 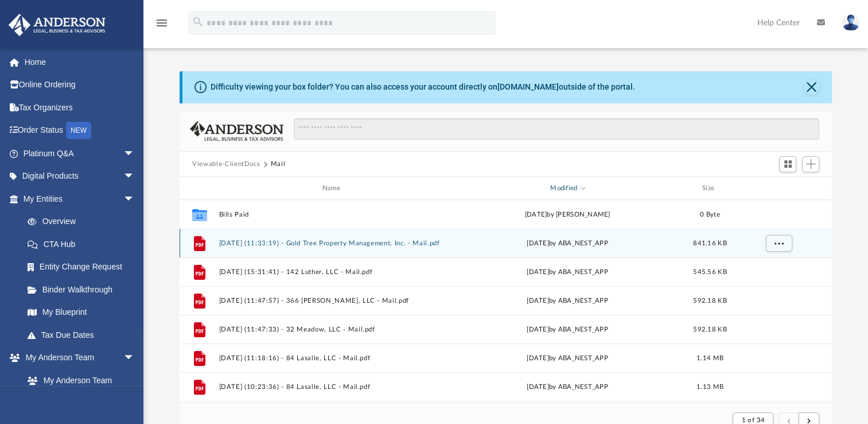 What do you see at coordinates (710, 358) in the screenshot?
I see `span: 1.14 MB` at bounding box center [710, 358].